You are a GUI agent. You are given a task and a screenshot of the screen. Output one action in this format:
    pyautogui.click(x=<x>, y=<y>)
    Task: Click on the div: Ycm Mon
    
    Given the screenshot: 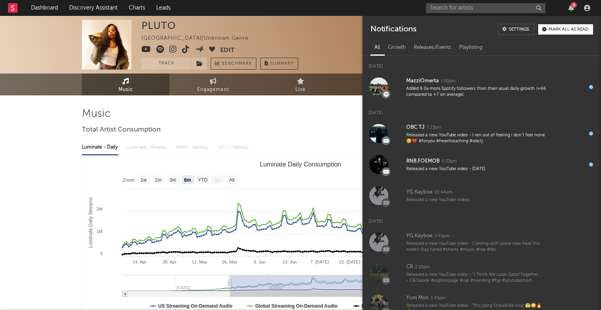 What is the action you would take?
    pyautogui.click(x=418, y=298)
    